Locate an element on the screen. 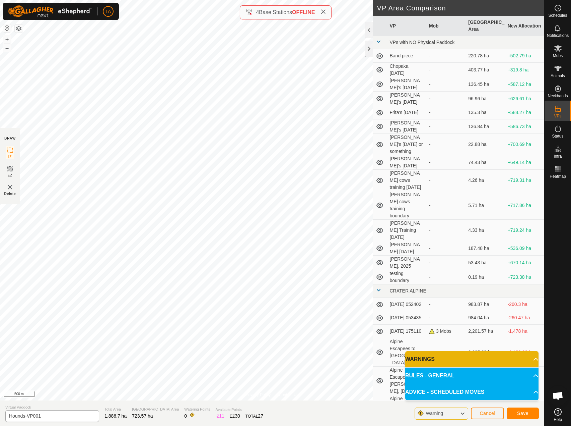 This screenshot has height=426, width=571. td: 0.19 ha is located at coordinates (485, 277).